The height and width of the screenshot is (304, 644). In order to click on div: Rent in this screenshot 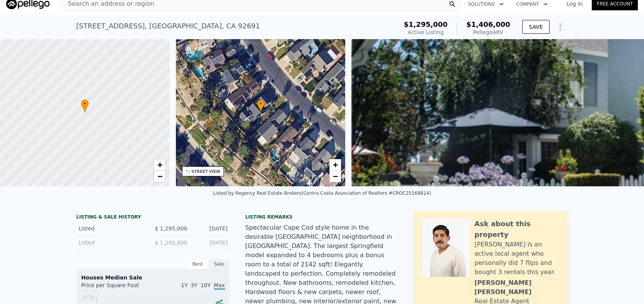, I will do `click(198, 264)`.